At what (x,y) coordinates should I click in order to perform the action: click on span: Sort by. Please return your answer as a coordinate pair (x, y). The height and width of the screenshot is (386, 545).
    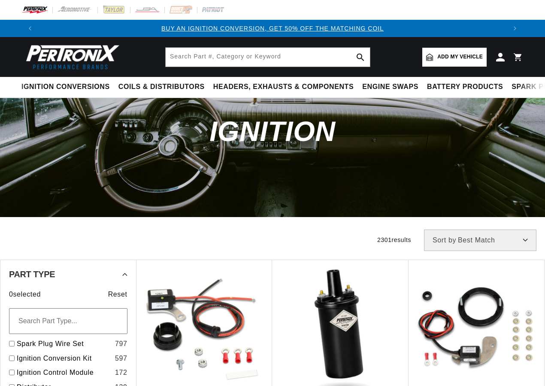
    Looking at the image, I should click on (445, 240).